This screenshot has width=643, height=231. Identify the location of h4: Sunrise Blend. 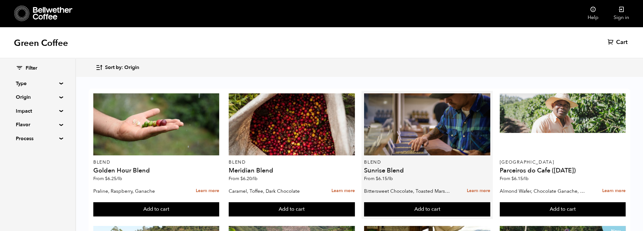
(427, 170).